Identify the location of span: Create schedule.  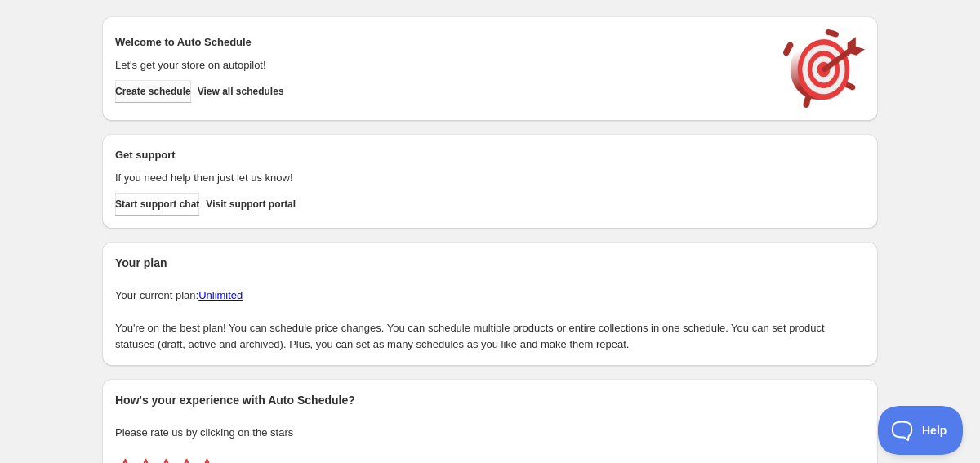
(153, 91).